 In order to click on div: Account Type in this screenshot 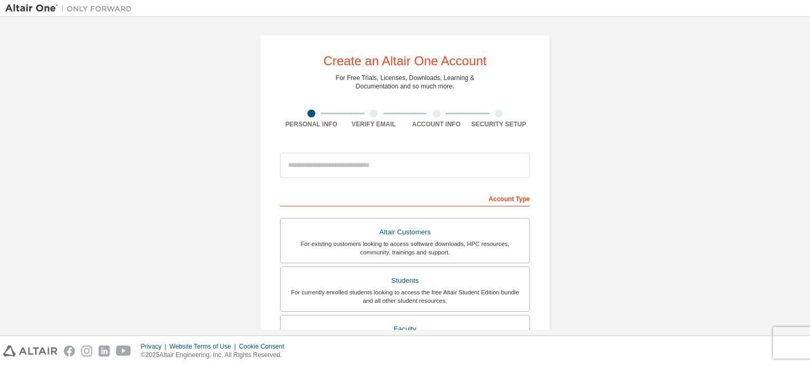, I will do `click(405, 198)`.